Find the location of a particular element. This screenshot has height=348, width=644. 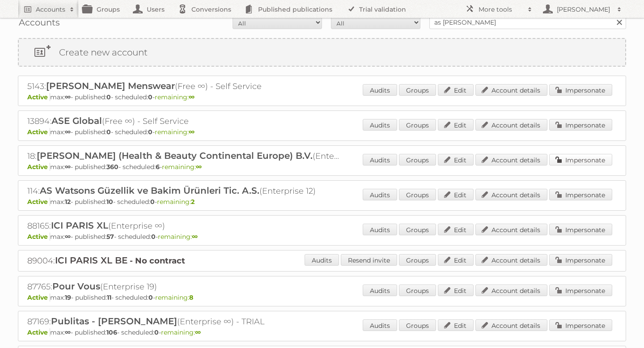

strong: 10 is located at coordinates (110, 202).